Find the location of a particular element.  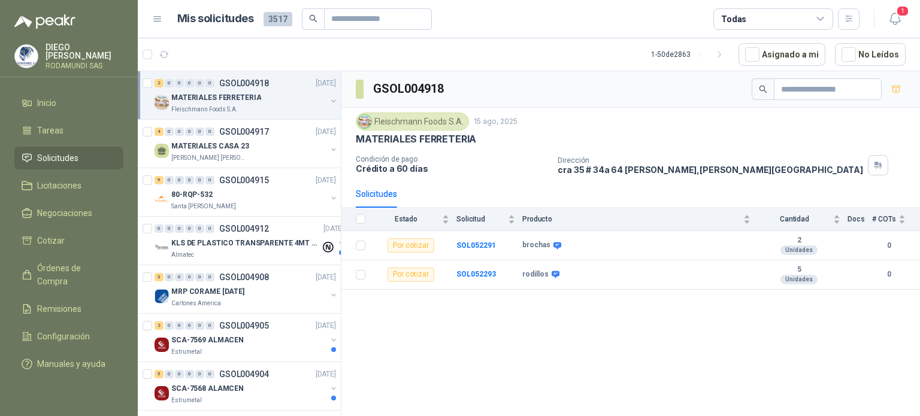

span: Solicitudes is located at coordinates (58, 158).